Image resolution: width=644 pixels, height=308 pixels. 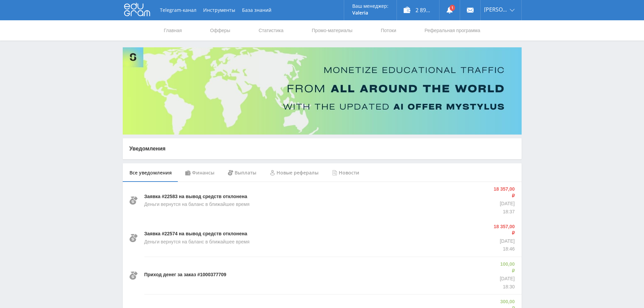 What do you see at coordinates (346, 173) in the screenshot?
I see `div: Новости` at bounding box center [346, 173].